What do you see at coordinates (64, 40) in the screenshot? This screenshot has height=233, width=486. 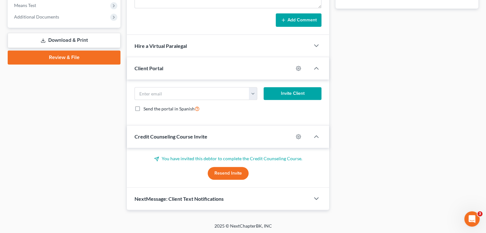 I see `a: Download & Print` at bounding box center [64, 40].